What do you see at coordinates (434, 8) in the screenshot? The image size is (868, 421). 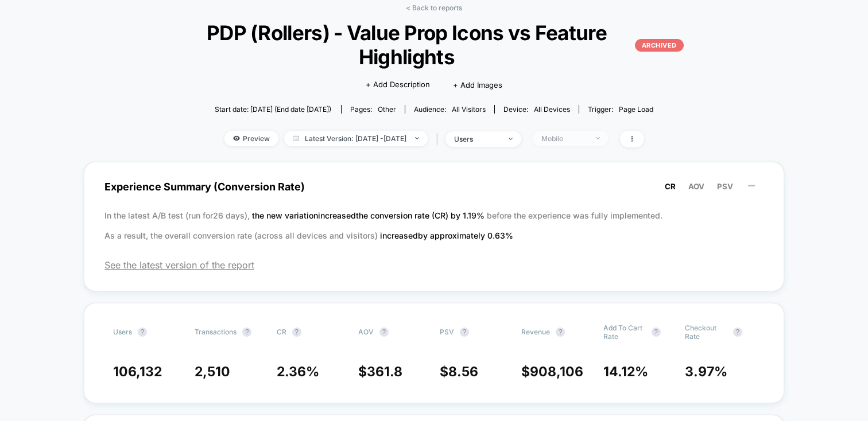 I see `a: < Back to reports` at bounding box center [434, 8].